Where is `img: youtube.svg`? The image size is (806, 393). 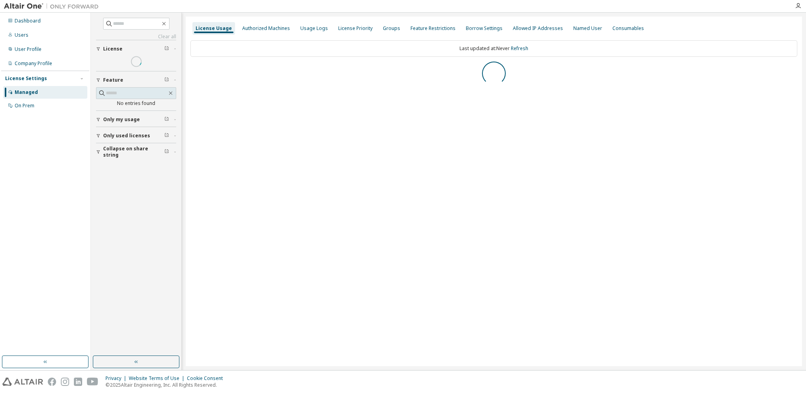
img: youtube.svg is located at coordinates (92, 382).